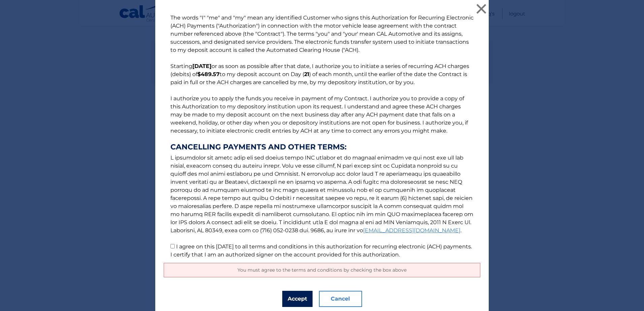 This screenshot has width=644, height=311. Describe the element at coordinates (322, 270) in the screenshot. I see `span: You must agree to the terms and conditions by checking the box above` at that location.